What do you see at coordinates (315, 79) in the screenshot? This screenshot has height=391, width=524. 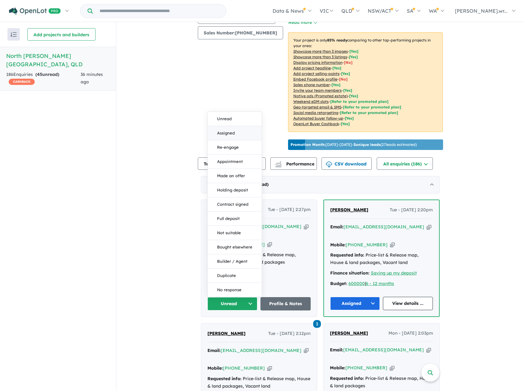 I see `u: Embed Facebook profile` at bounding box center [315, 79].